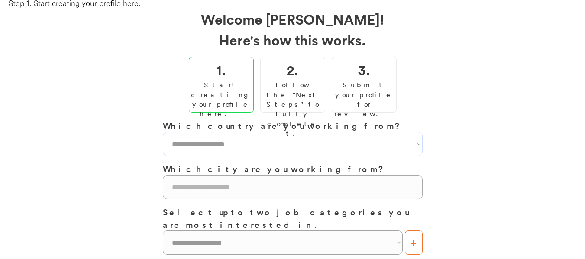 The width and height of the screenshot is (585, 259). Describe the element at coordinates (293, 109) in the screenshot. I see `div: Follow the "Next Steps" to fully complete it.` at that location.